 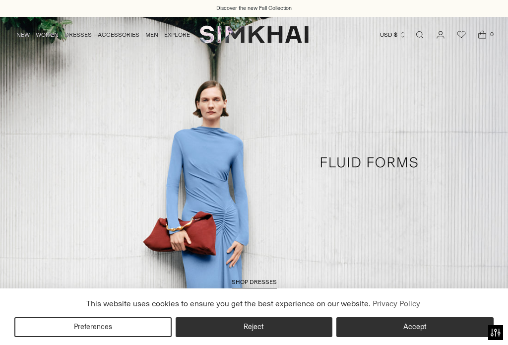 What do you see at coordinates (152, 35) in the screenshot?
I see `a: MEN` at bounding box center [152, 35].